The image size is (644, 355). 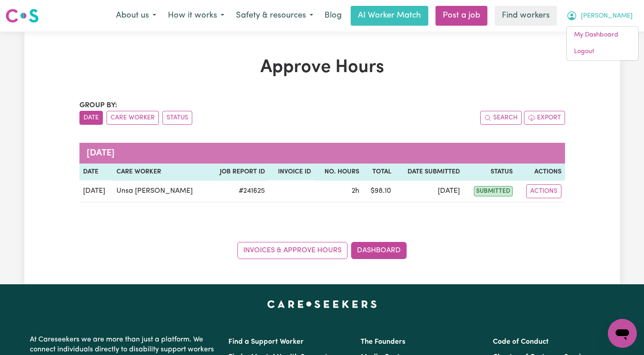 I want to click on button: About us, so click(x=136, y=16).